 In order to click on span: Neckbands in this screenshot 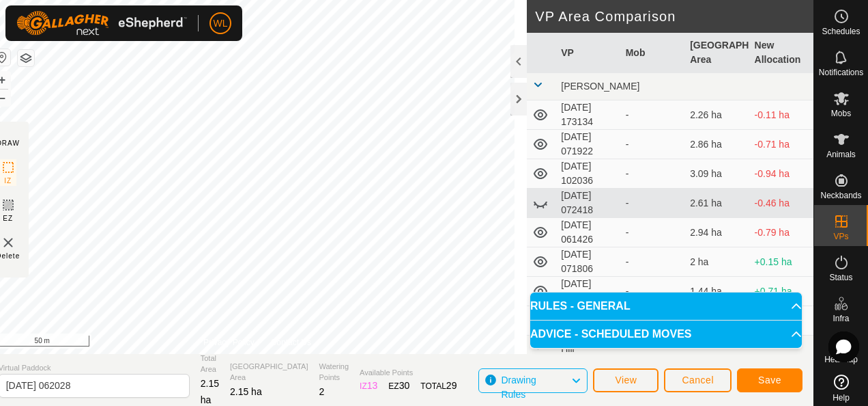, I will do `click(841, 195)`.